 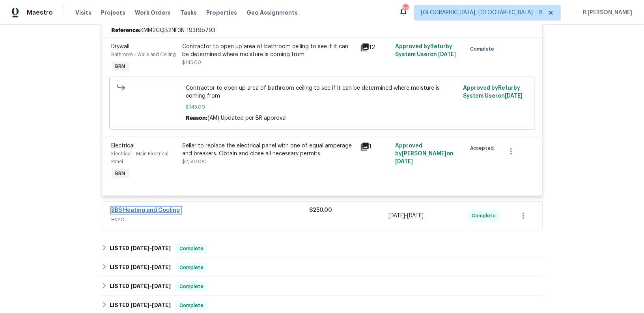 I want to click on span: Geo Assignments, so click(x=272, y=13).